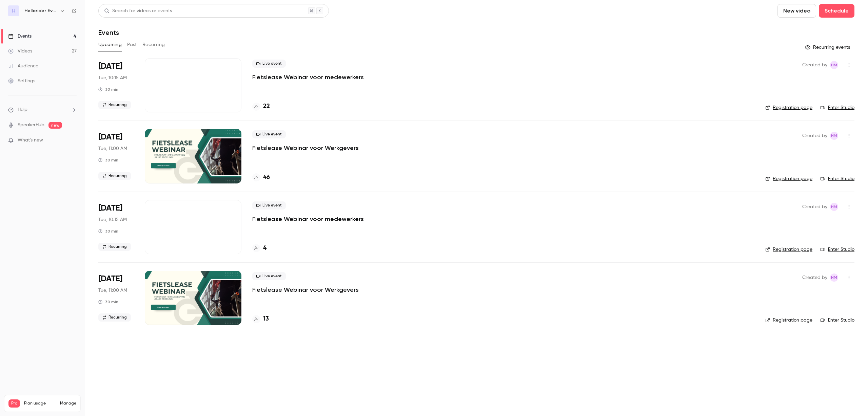 This screenshot has height=416, width=868. Describe the element at coordinates (22, 110) in the screenshot. I see `span: Help` at that location.